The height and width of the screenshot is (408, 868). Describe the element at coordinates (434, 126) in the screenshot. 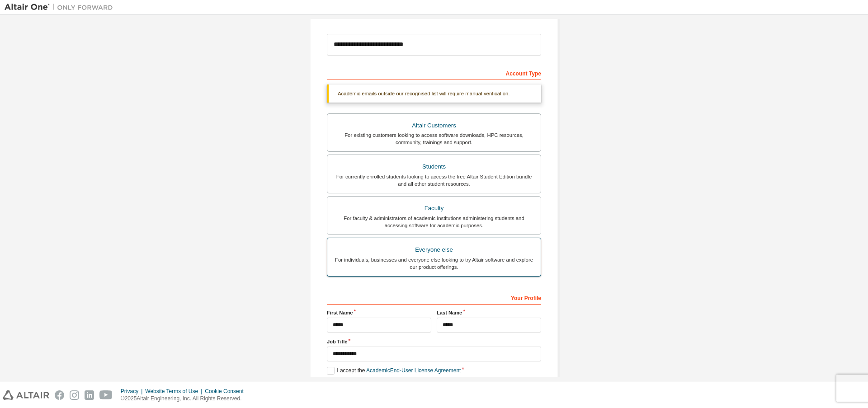

I see `div: Altair Customers` at that location.